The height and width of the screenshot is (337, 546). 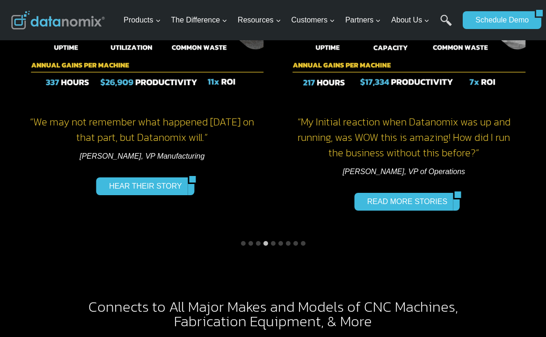 I want to click on button: Go to slide 7, so click(x=288, y=243).